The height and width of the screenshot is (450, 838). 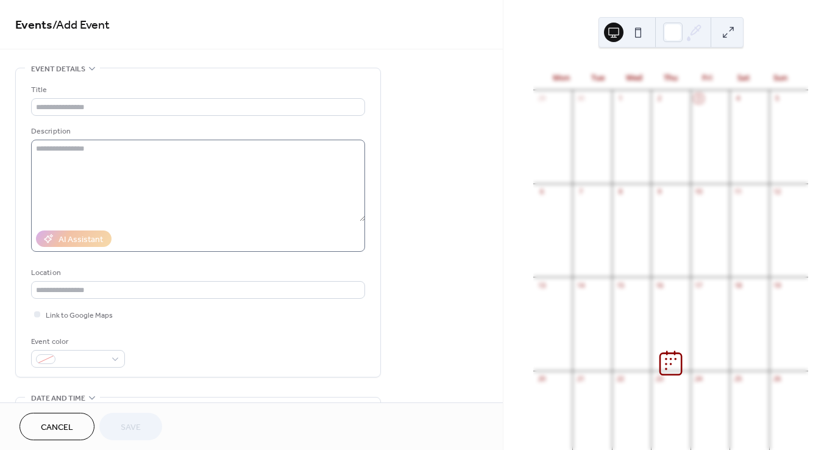 What do you see at coordinates (698, 98) in the screenshot?
I see `div: 3` at bounding box center [698, 98].